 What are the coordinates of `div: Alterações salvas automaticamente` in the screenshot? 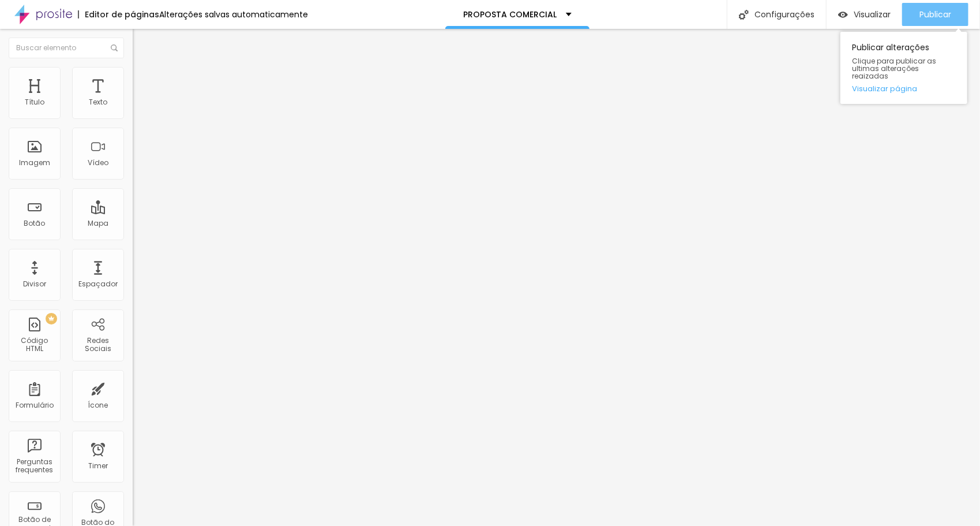 It's located at (234, 15).